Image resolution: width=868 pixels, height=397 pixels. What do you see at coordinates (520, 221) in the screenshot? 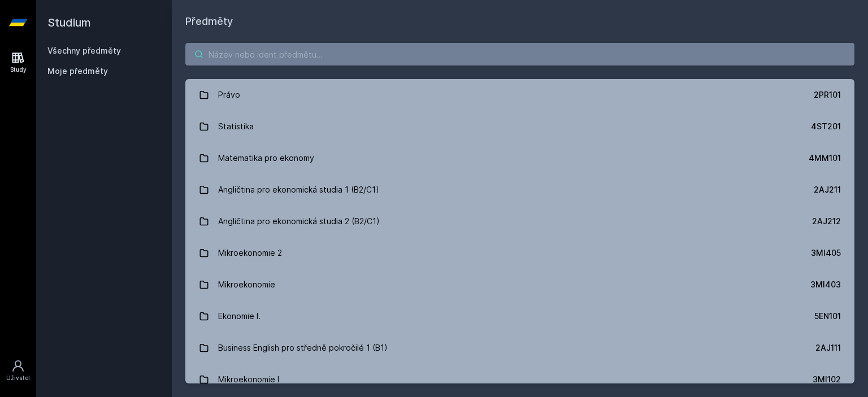
I see `a: Angličtina pro ekonomická studia 2 (B2/C1) 2AJ212` at bounding box center [520, 221].